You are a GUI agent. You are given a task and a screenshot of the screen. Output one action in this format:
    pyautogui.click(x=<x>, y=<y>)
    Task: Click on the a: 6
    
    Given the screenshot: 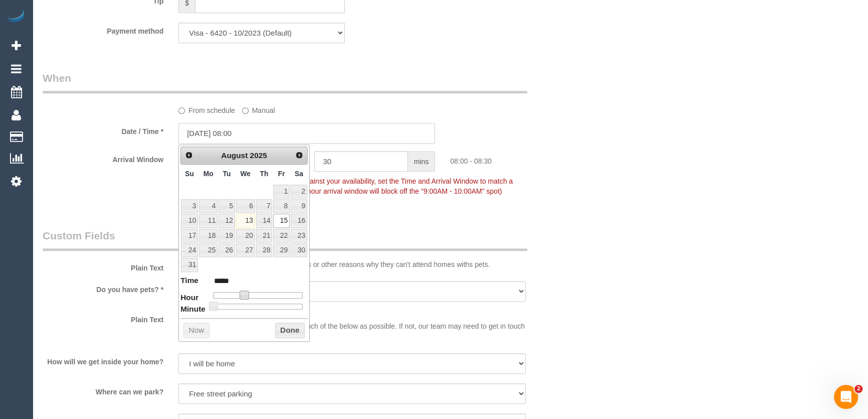 What is the action you would take?
    pyautogui.click(x=245, y=205)
    